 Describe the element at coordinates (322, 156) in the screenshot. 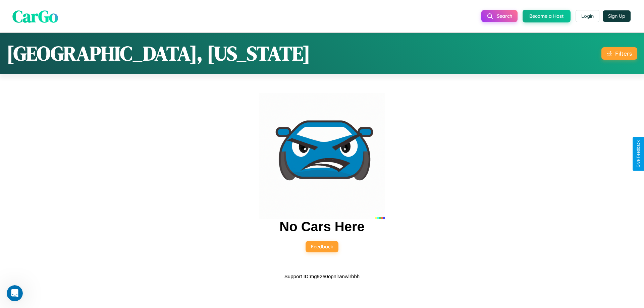

I see `img: car` at that location.